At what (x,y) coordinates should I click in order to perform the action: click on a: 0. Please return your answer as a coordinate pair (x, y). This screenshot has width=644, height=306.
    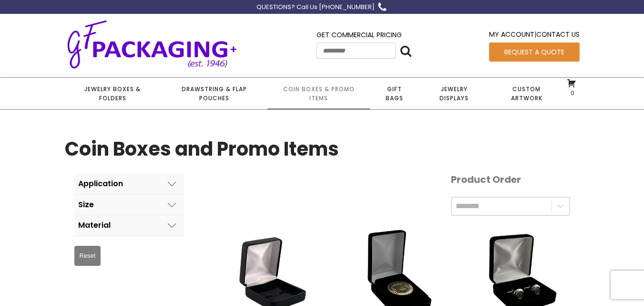
    Looking at the image, I should click on (572, 87).